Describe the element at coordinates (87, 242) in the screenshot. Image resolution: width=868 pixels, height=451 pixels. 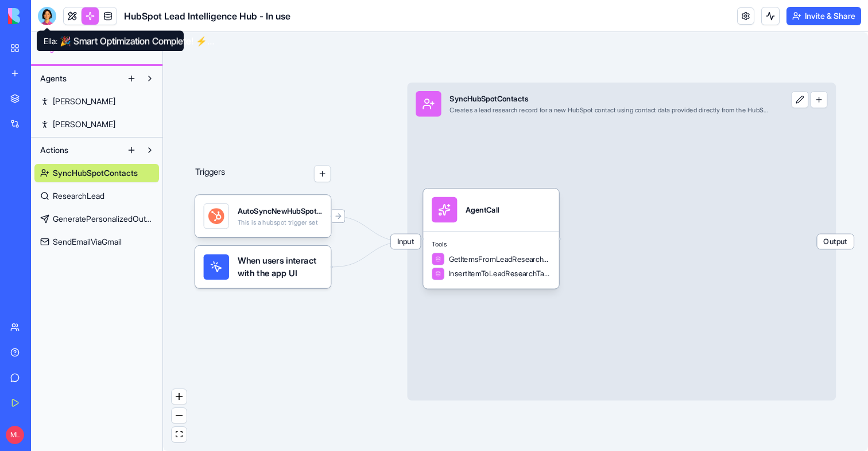
I see `span: SendEmailViaGmail` at that location.